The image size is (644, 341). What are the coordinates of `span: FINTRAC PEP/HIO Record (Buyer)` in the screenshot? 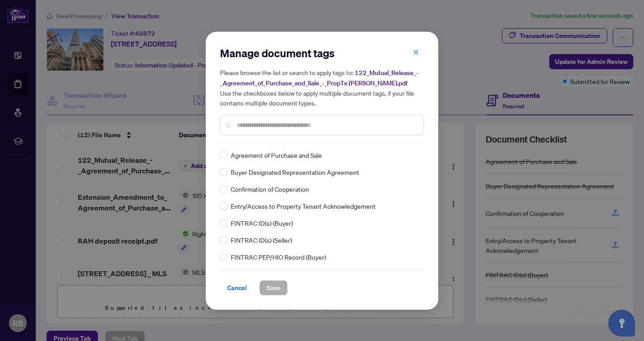 It's located at (278, 257).